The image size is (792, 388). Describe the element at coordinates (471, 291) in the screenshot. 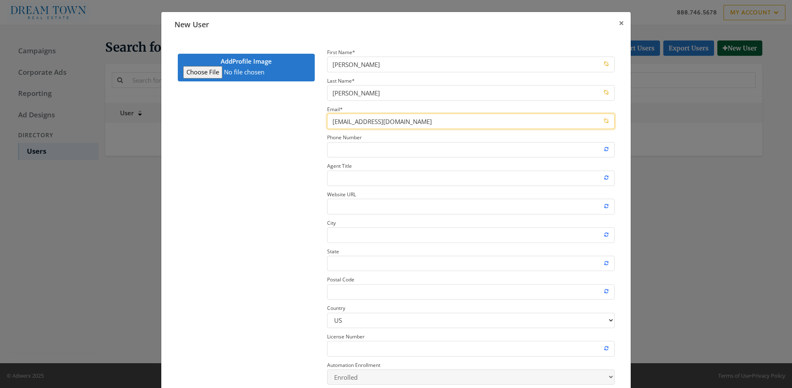

I see `input: Postal Code` at that location.